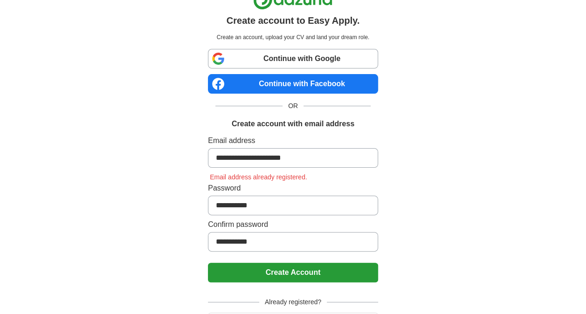 The image size is (586, 314). Describe the element at coordinates (293, 84) in the screenshot. I see `a: Continue with Facebook` at that location.